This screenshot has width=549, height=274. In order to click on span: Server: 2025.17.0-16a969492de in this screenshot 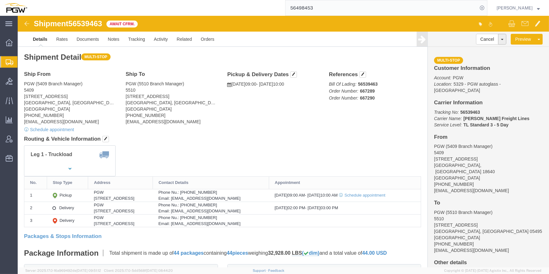, I will do `click(63, 270)`.